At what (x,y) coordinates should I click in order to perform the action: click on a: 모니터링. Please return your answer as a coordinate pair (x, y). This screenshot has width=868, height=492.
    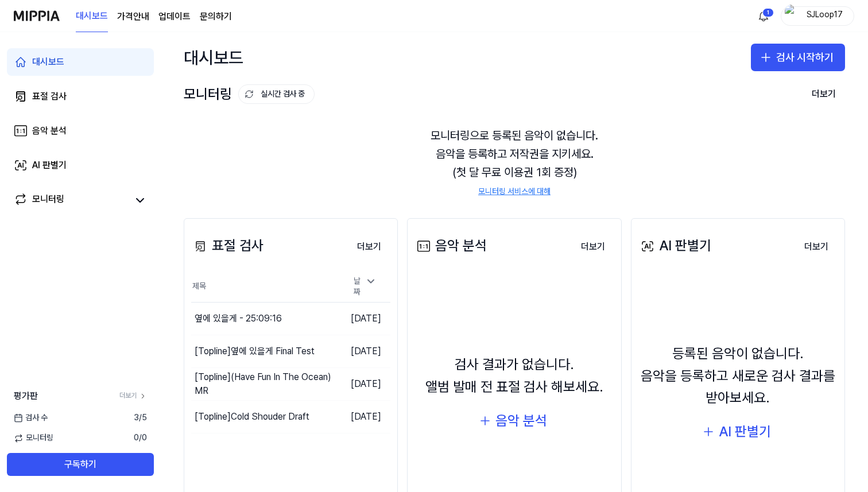
    Looking at the image, I should click on (71, 200).